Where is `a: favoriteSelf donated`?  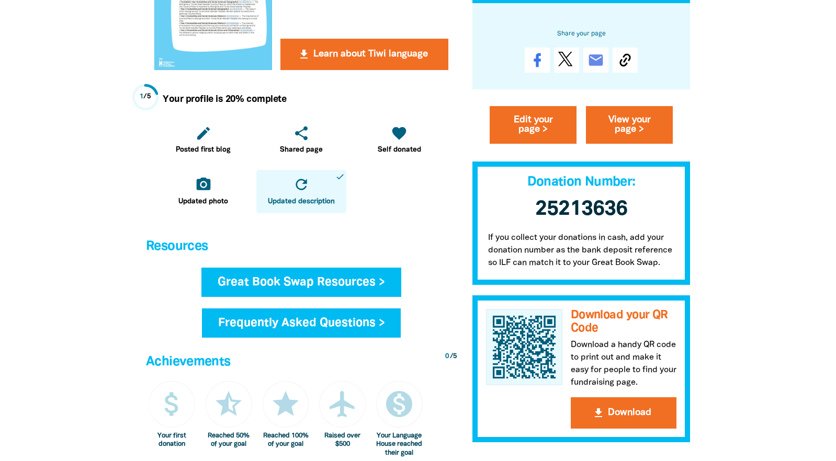 a: favoriteSelf donated is located at coordinates (399, 140).